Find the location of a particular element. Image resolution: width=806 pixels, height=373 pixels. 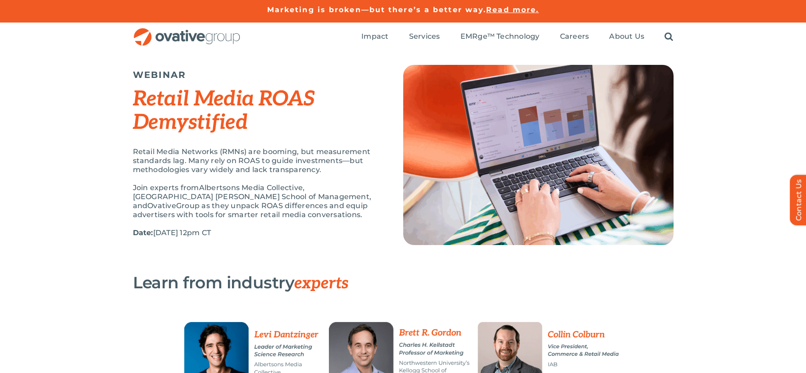

span: Read more. is located at coordinates (512, 9).